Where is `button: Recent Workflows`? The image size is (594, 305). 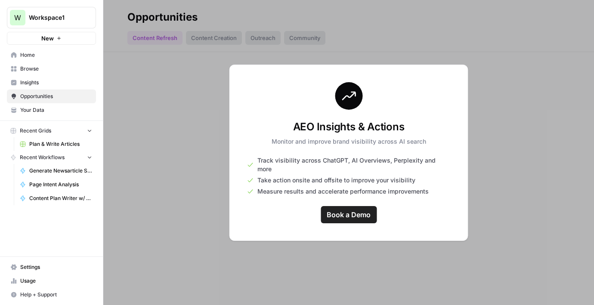 button: Recent Workflows is located at coordinates (51, 158).